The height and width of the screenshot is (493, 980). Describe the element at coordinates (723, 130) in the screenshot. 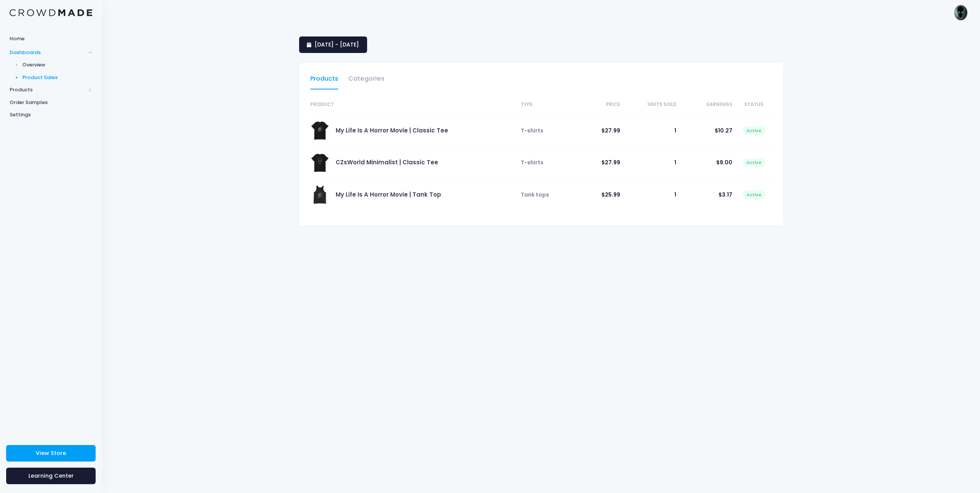

I see `span: $10.27` at that location.